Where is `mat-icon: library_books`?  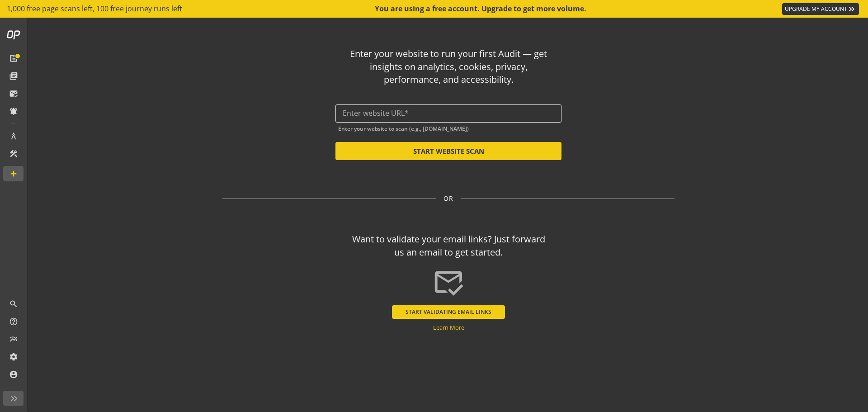
mat-icon: library_books is located at coordinates (14, 76).